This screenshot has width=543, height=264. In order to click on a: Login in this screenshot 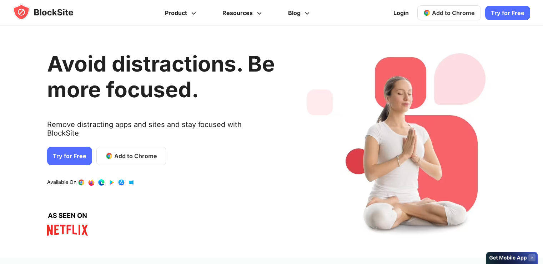, I will do `click(401, 13)`.